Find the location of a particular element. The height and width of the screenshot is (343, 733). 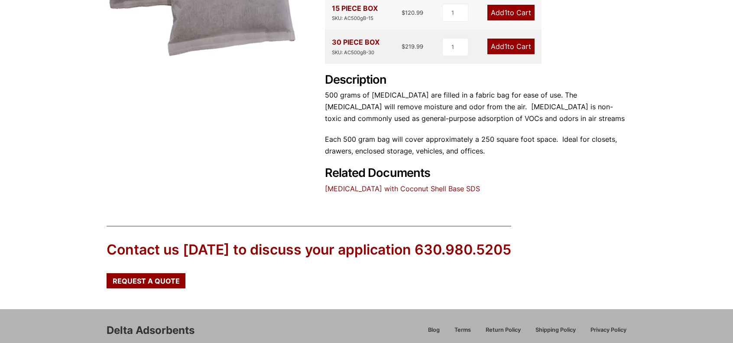

span: Shipping Policy is located at coordinates (555, 330).